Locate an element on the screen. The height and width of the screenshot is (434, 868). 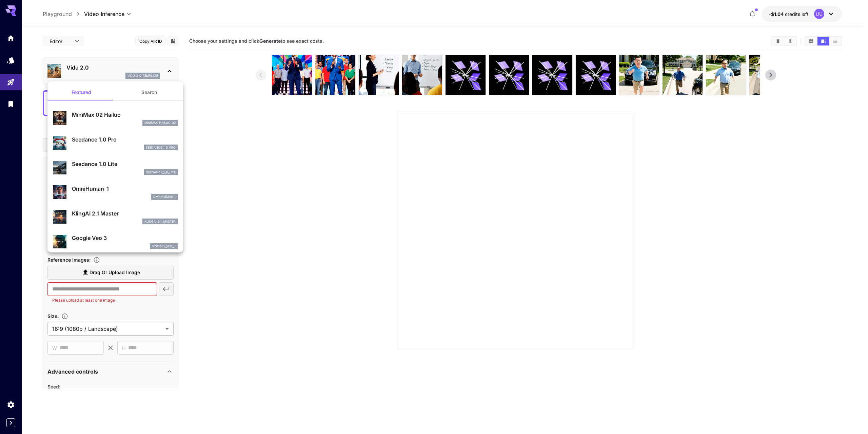
div: KlingAI 2.1 Masterklingai_2_1_master is located at coordinates (115, 217).